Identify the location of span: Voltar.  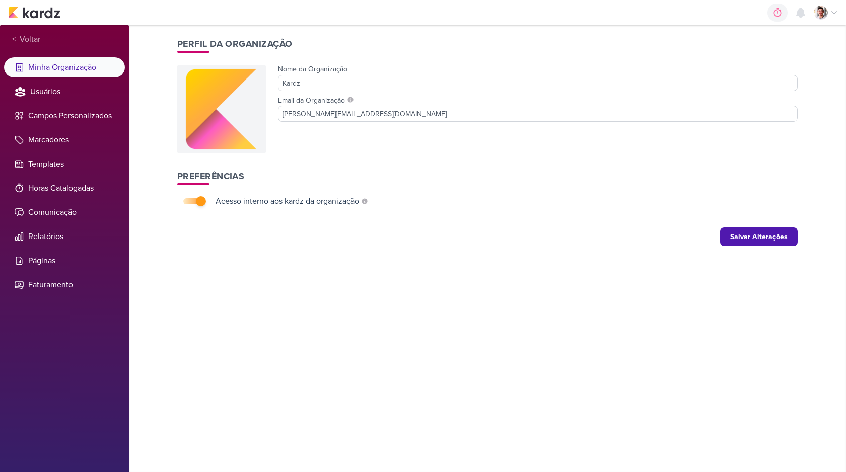
(28, 39).